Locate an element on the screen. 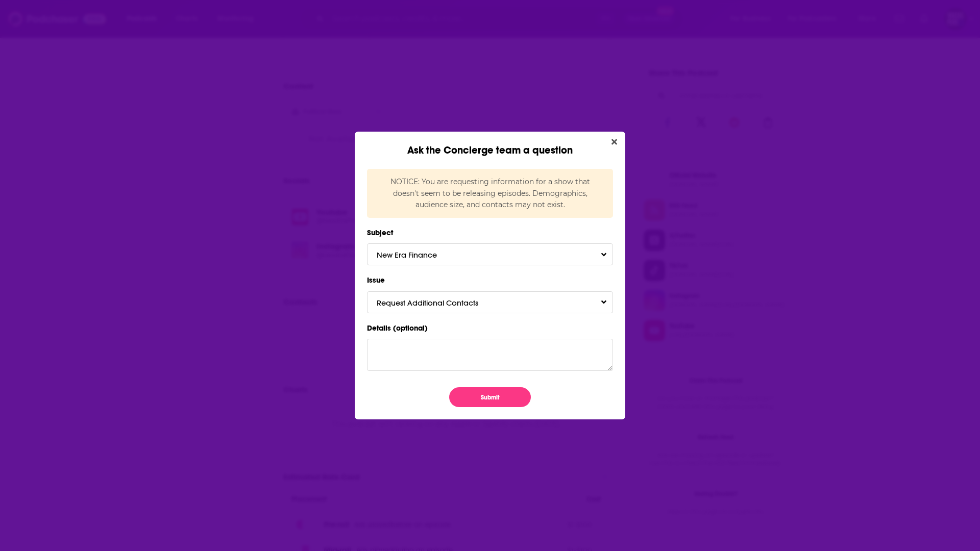 This screenshot has width=980, height=551. span: New Era Finance is located at coordinates (417, 254).